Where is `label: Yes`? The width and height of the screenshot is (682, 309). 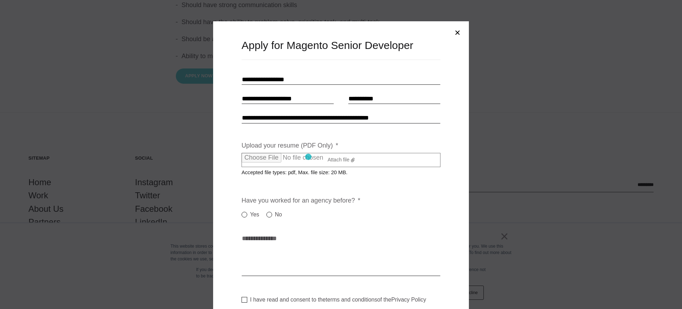 label: Yes is located at coordinates (250, 215).